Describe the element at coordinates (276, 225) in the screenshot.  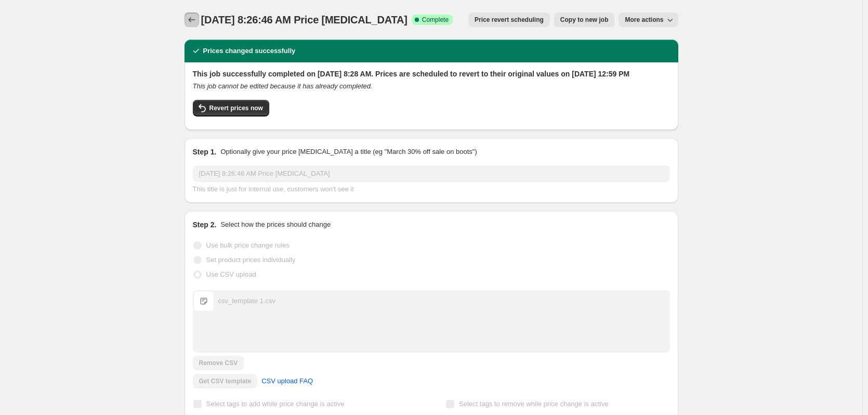
I see `p: Select how the prices should change` at that location.